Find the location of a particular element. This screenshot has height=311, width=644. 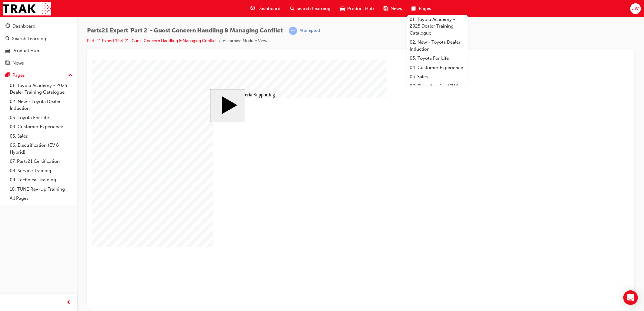

a: Dashboard is located at coordinates (39, 26).